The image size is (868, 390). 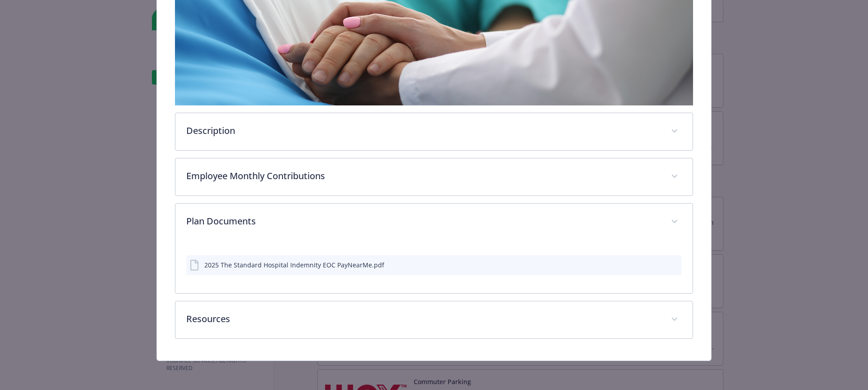 I want to click on div: Description, so click(x=434, y=132).